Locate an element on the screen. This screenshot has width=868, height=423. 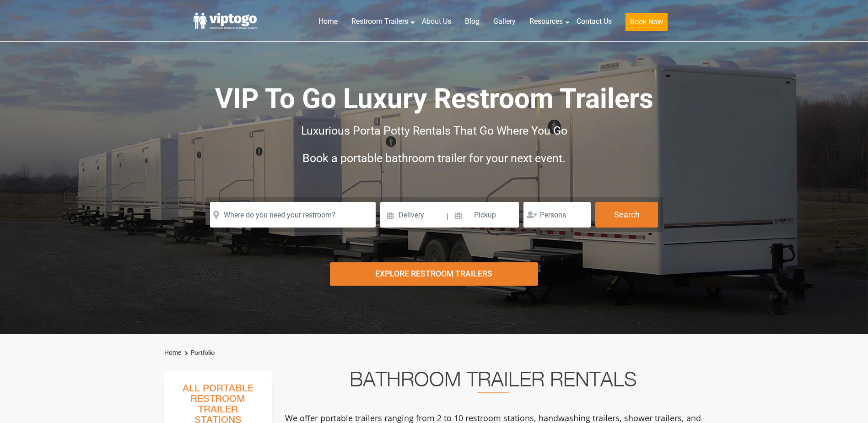
a: Contact Us is located at coordinates (594, 21).